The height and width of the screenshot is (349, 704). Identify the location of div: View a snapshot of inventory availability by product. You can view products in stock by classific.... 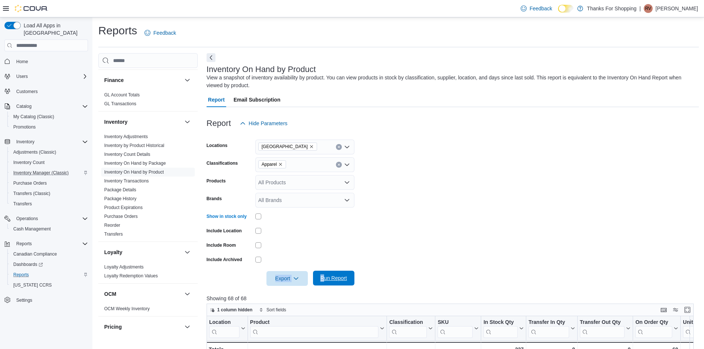
(451, 82).